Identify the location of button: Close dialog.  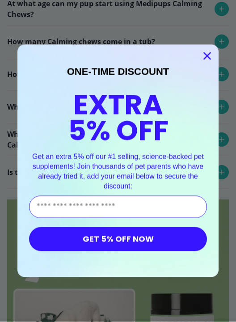
(207, 56).